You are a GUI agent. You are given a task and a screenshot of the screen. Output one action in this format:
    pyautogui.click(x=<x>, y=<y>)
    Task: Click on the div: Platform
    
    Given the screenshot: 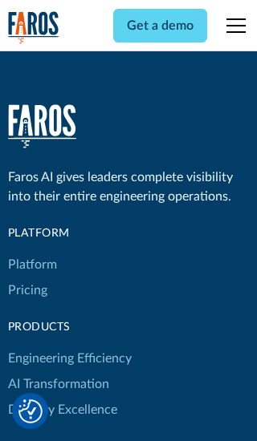 What is the action you would take?
    pyautogui.click(x=70, y=233)
    